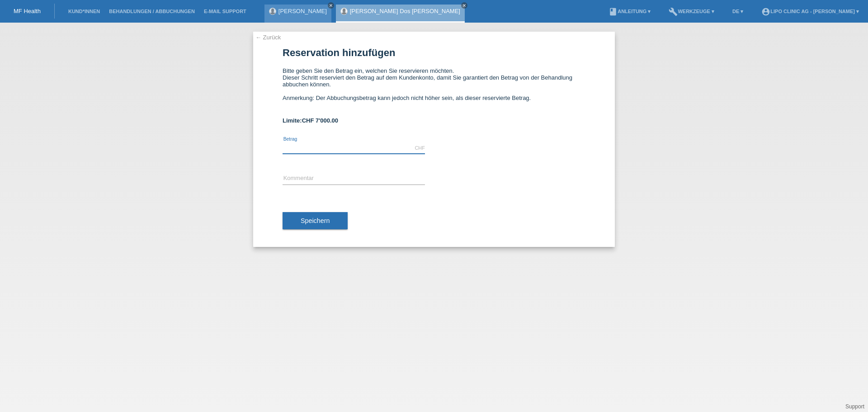 The image size is (868, 412). I want to click on h1: Reservation hinzufügen, so click(434, 52).